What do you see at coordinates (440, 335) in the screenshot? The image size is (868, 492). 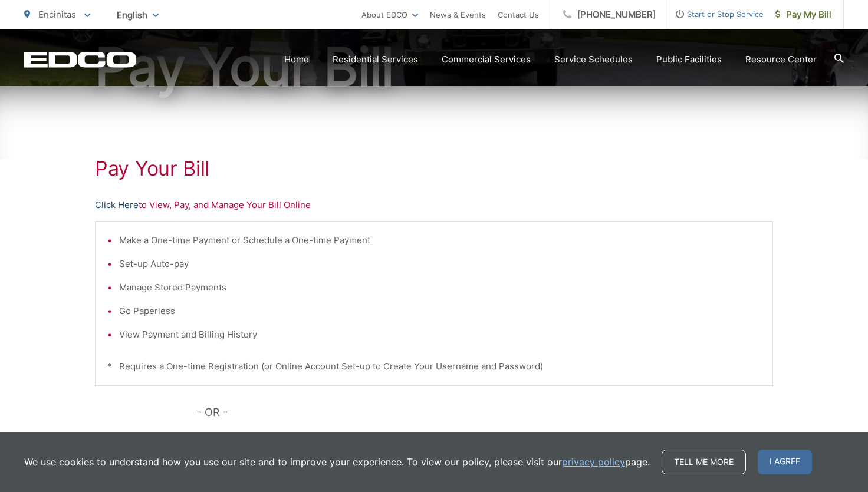 I see `li: View Payment and Billing History` at bounding box center [440, 335].